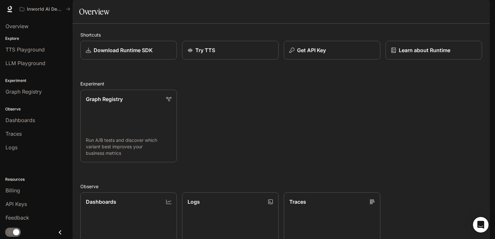  What do you see at coordinates (45, 9) in the screenshot?
I see `p: Inworld AI Demos` at bounding box center [45, 9].